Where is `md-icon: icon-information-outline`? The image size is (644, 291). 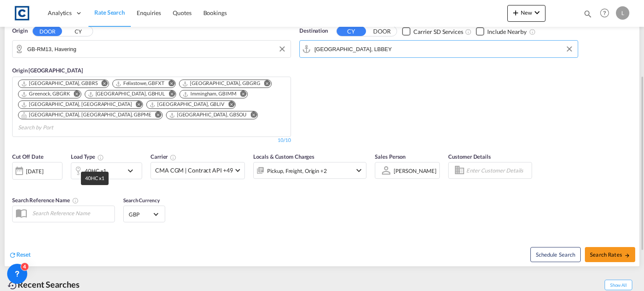
md-icon: icon-information-outline is located at coordinates (100, 158).